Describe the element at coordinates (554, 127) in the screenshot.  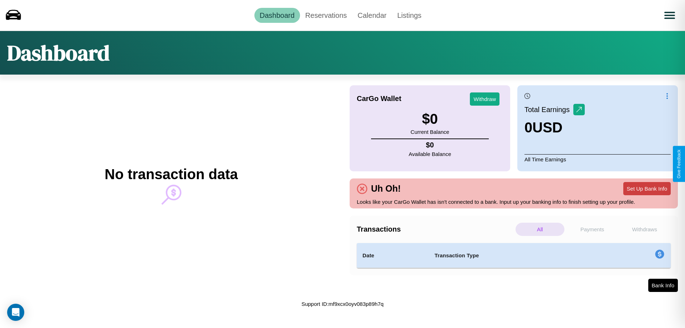
I see `h3: 0 USD` at that location.